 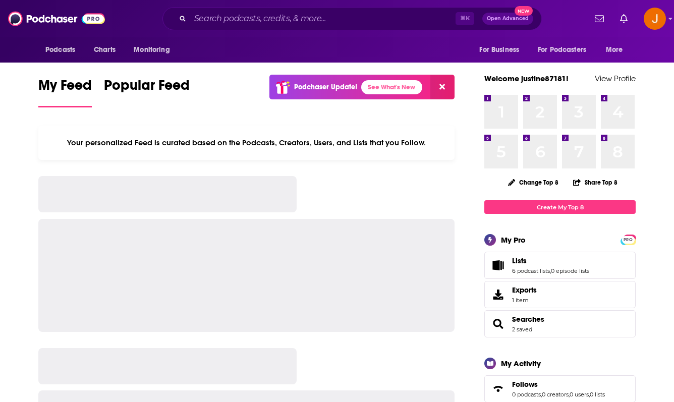 I want to click on button: Show profile menu, so click(x=655, y=19).